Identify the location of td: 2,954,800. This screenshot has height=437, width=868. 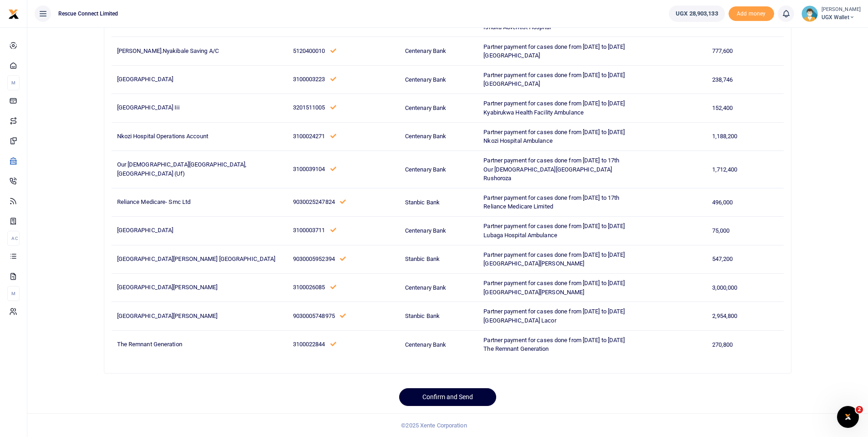
(745, 316).